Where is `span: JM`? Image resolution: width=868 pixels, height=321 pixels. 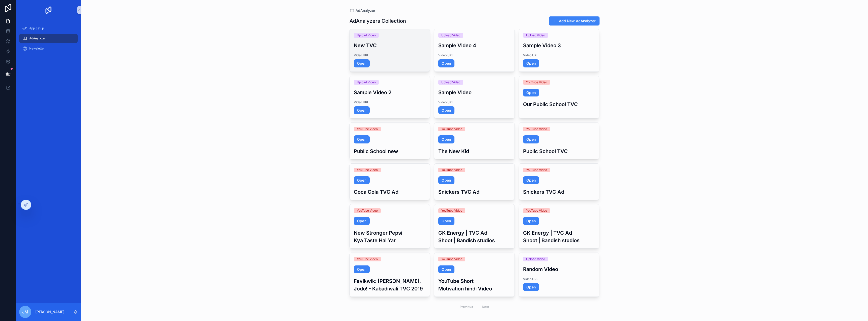
span: JM is located at coordinates (25, 312).